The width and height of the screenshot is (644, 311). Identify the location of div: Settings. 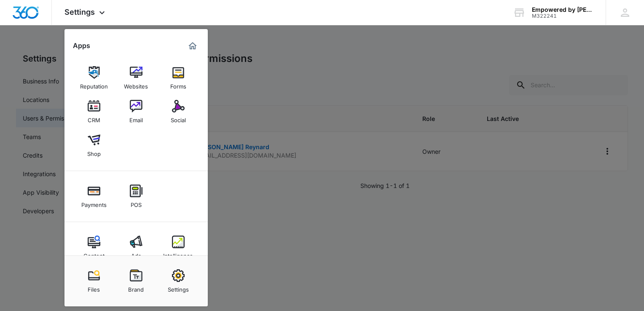
(178, 287).